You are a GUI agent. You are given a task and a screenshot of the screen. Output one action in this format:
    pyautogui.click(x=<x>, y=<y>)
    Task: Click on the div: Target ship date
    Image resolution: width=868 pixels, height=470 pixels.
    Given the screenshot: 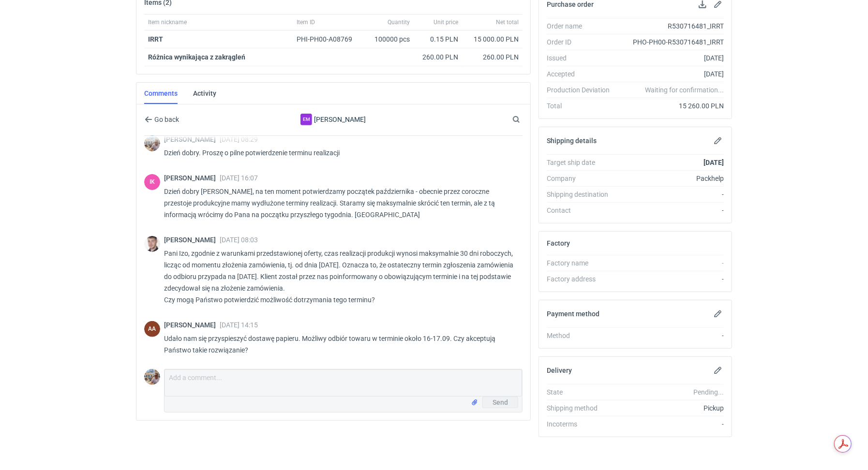 What is the action you would take?
    pyautogui.click(x=582, y=162)
    